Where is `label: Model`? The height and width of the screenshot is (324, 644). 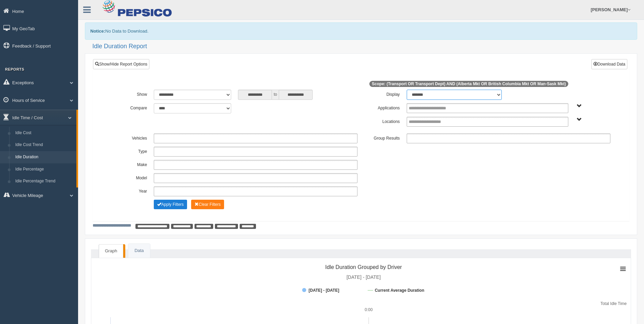 label: Model is located at coordinates (130, 177).